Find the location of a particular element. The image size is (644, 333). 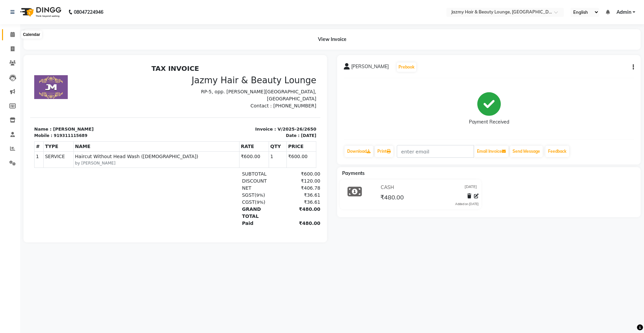

div: DISCOUNT is located at coordinates (228, 119).